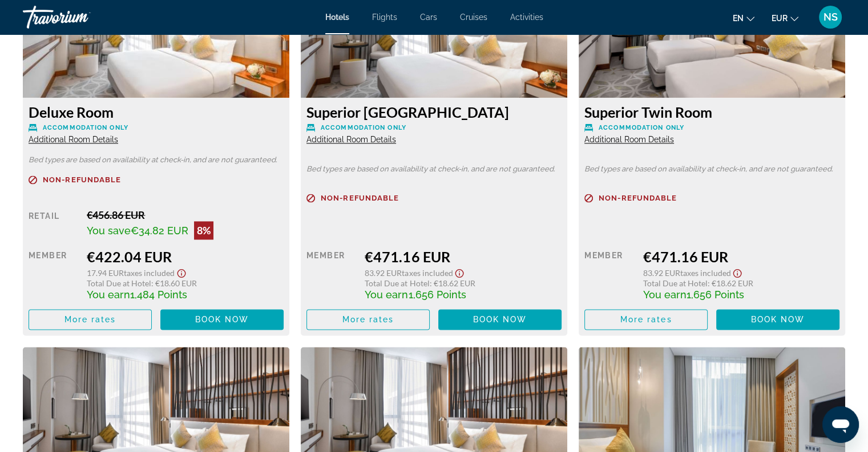 The image size is (868, 452). Describe the element at coordinates (780, 18) in the screenshot. I see `span: EUR` at that location.